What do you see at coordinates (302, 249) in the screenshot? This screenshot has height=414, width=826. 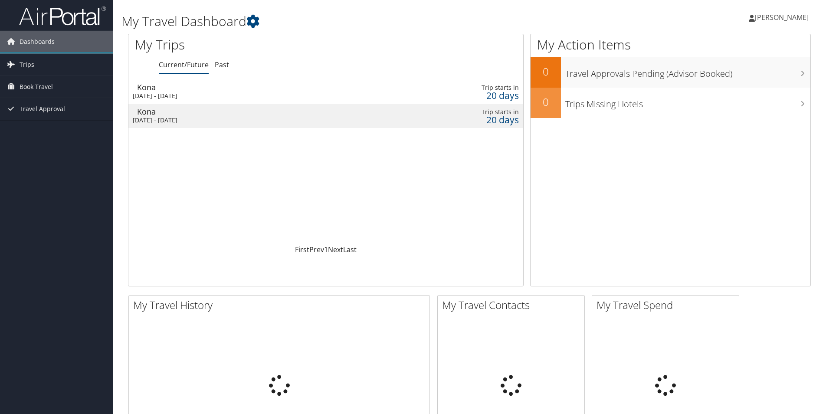 I see `a: First` at bounding box center [302, 249].